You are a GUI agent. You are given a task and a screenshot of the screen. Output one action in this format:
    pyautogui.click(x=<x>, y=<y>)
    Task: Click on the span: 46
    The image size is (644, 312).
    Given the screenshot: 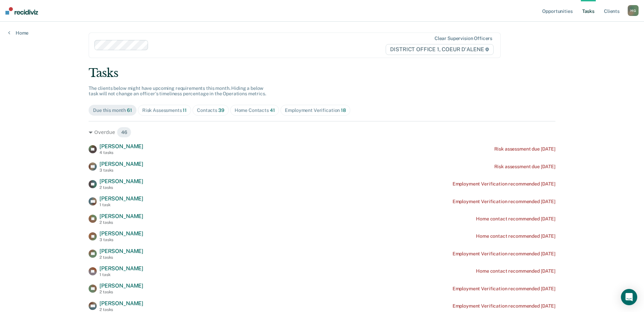 What is the action you would take?
    pyautogui.click(x=124, y=132)
    